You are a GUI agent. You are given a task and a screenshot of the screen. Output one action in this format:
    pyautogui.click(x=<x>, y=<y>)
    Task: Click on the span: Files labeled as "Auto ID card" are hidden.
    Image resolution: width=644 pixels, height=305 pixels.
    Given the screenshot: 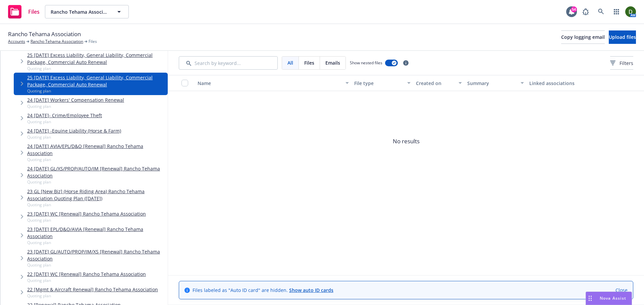 What is the action you would take?
    pyautogui.click(x=263, y=290)
    